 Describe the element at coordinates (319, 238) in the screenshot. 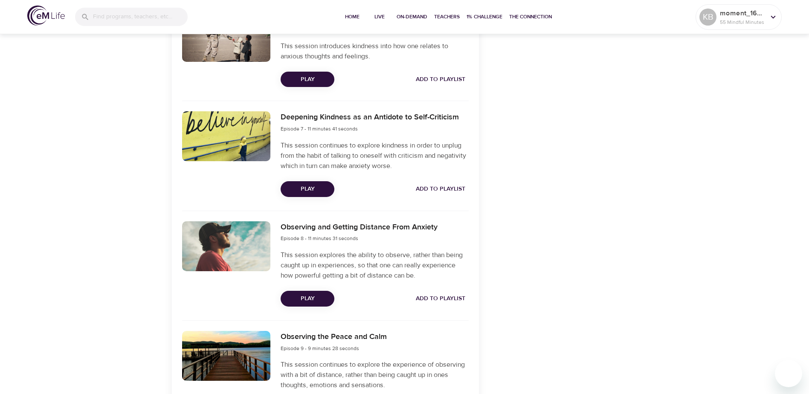

I see `span: Episode 8 - 11 minutes 31 seconds` at that location.